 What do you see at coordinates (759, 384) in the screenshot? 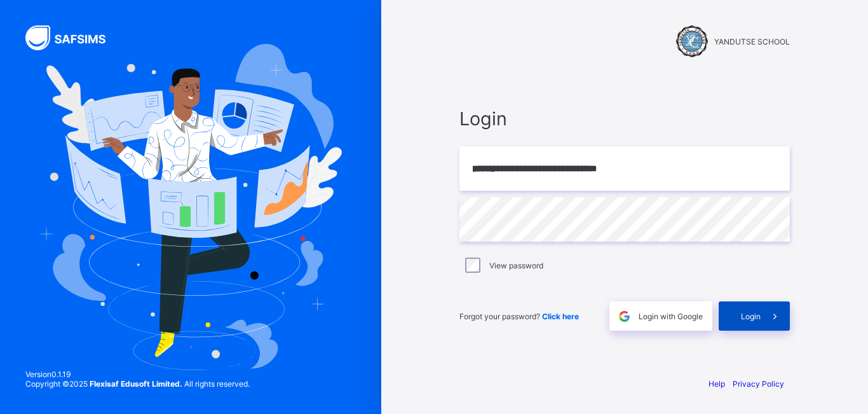
I see `a: Privacy Policy` at bounding box center [759, 384].